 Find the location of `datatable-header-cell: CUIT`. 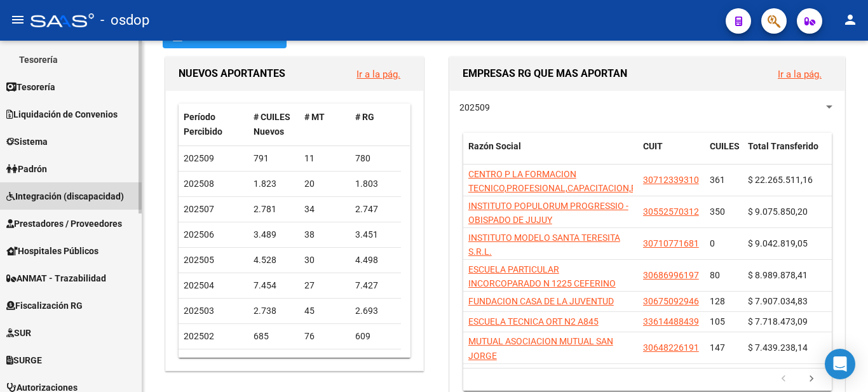

datatable-header-cell: CUIT is located at coordinates (671, 153).